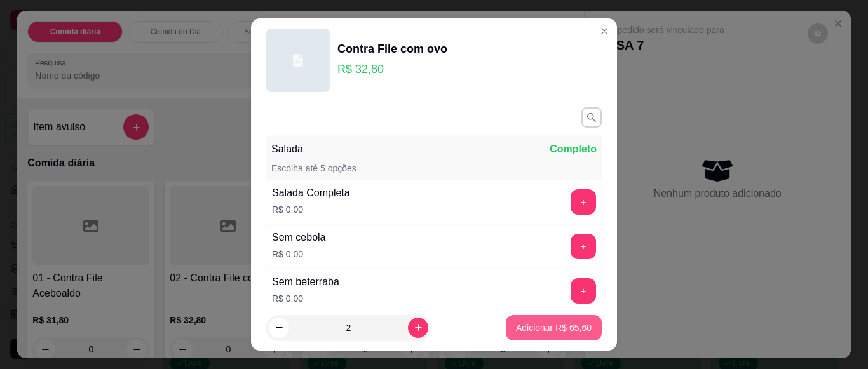 This screenshot has width=868, height=369. I want to click on p: Escolha até 5 opções, so click(314, 168).